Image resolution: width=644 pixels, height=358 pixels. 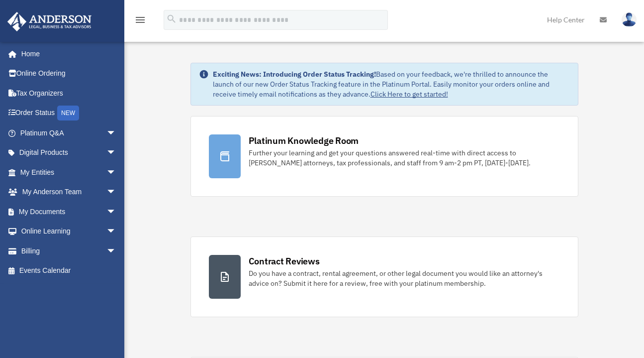 I want to click on a: Digital Productsarrow_drop_down, so click(x=69, y=153).